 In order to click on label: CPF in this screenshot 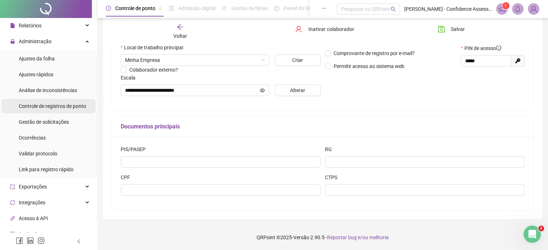, I will do `click(127, 178)`.